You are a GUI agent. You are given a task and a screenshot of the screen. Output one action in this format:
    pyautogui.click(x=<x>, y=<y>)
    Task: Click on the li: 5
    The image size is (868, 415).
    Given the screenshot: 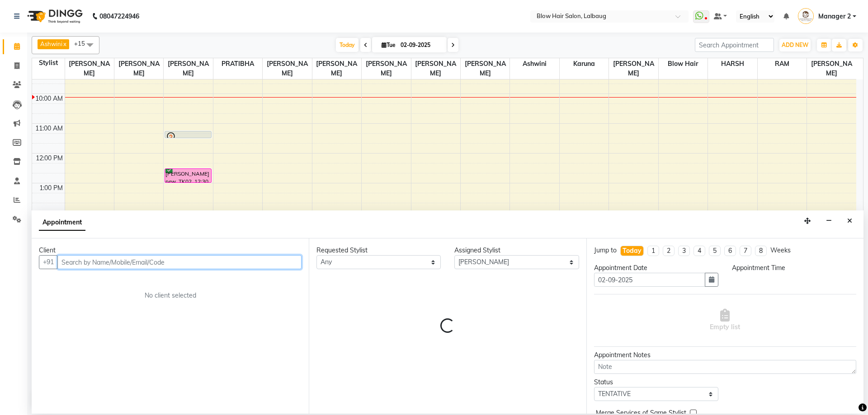 What is the action you would take?
    pyautogui.click(x=715, y=250)
    